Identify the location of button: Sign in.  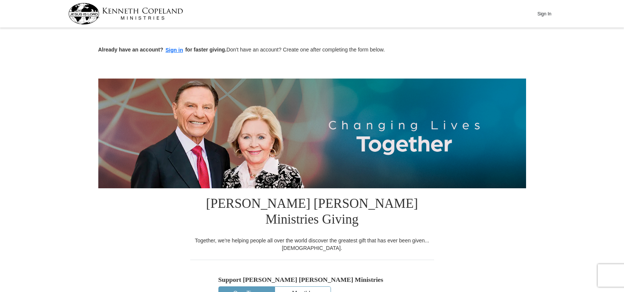
(174, 50).